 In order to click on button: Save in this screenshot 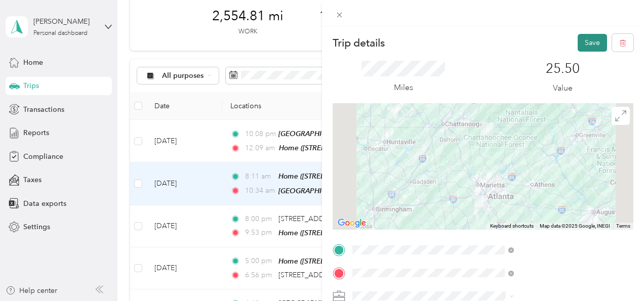, I will do `click(593, 43)`.